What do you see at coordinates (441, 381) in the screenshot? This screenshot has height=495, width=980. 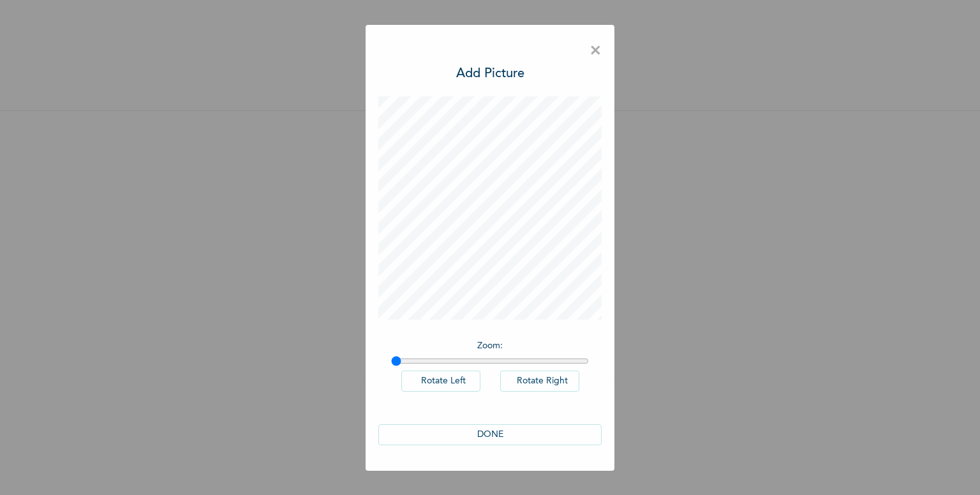 I see `button: Rotate Left` at bounding box center [441, 381].